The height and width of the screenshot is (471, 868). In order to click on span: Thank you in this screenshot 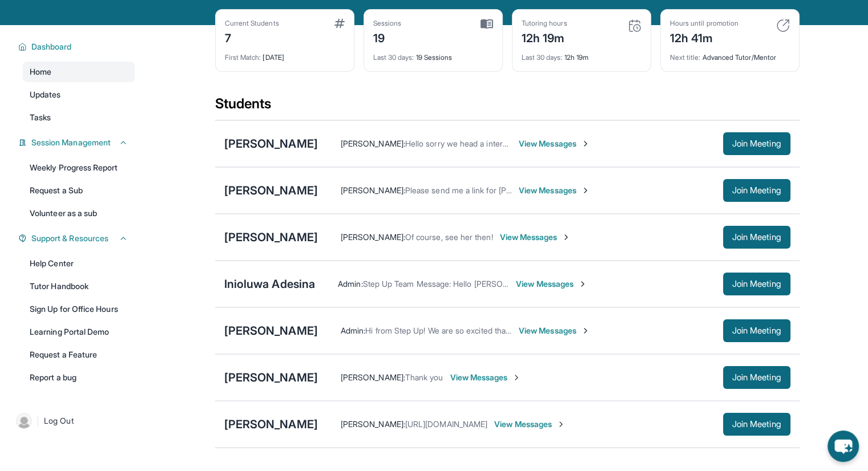, I will do `click(424, 377)`.